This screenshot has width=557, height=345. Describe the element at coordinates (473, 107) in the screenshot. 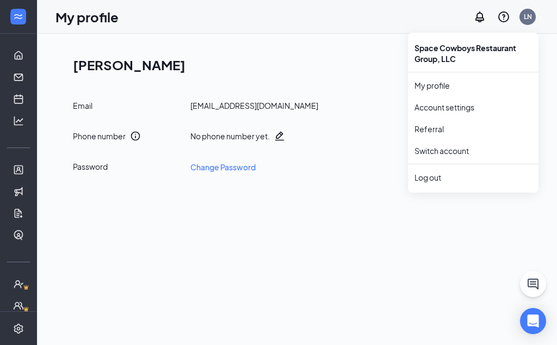

I see `a: Account settings` at that location.